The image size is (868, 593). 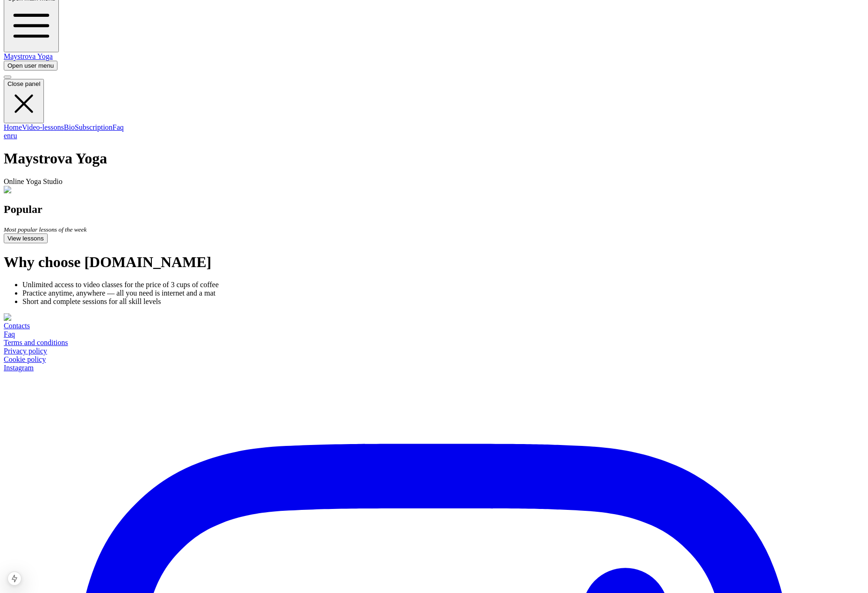 I want to click on a: Video-lessons, so click(x=43, y=127).